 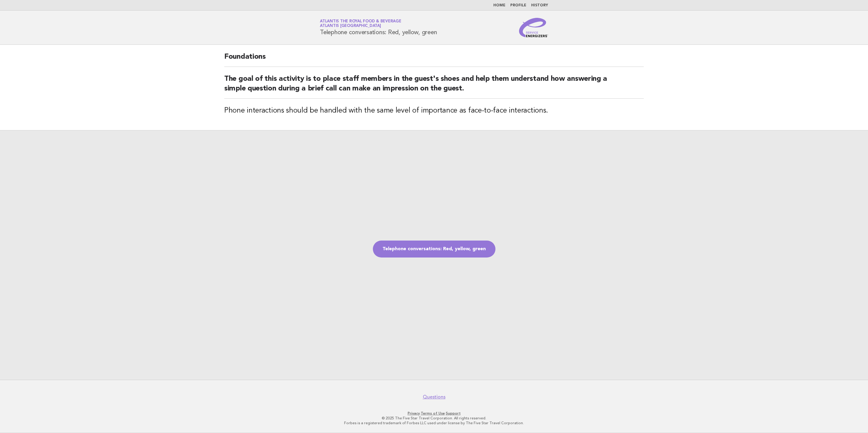 I want to click on h2: The goal of this activity is to place staff members in the guest's shoes and help them understand..., so click(x=434, y=86).